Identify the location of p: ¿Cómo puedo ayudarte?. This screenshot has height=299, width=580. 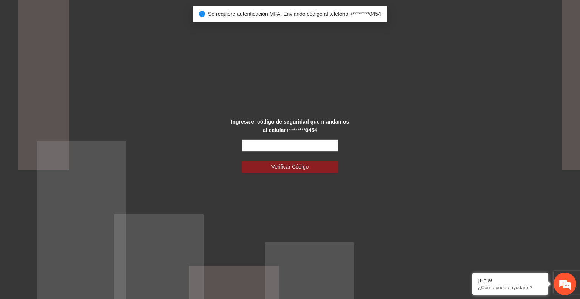
(510, 287).